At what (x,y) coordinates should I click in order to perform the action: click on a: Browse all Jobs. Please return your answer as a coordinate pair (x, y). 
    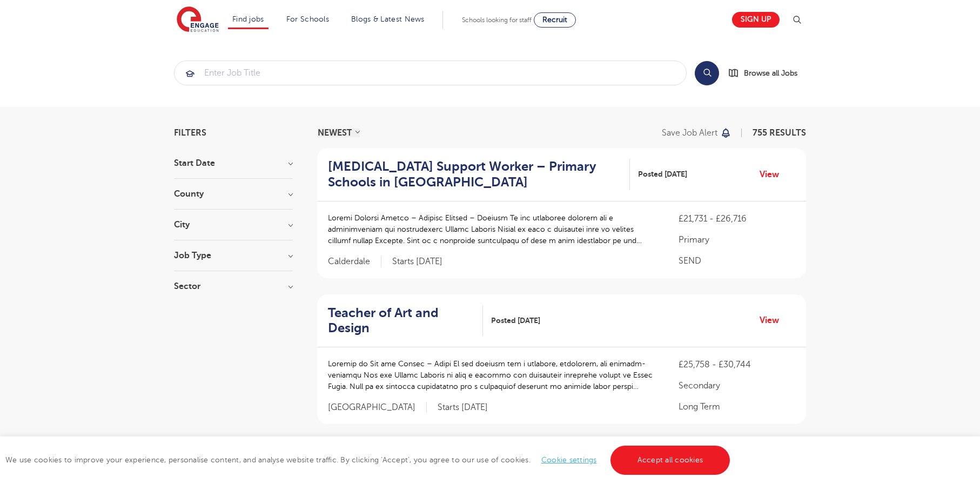
    Looking at the image, I should click on (766, 73).